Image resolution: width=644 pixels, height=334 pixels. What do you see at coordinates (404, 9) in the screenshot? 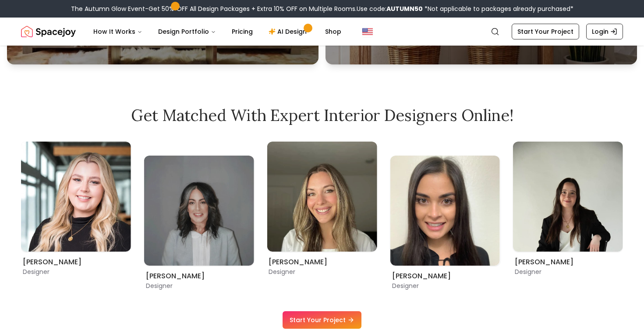
I see `b: AUTUMN50` at bounding box center [404, 9].